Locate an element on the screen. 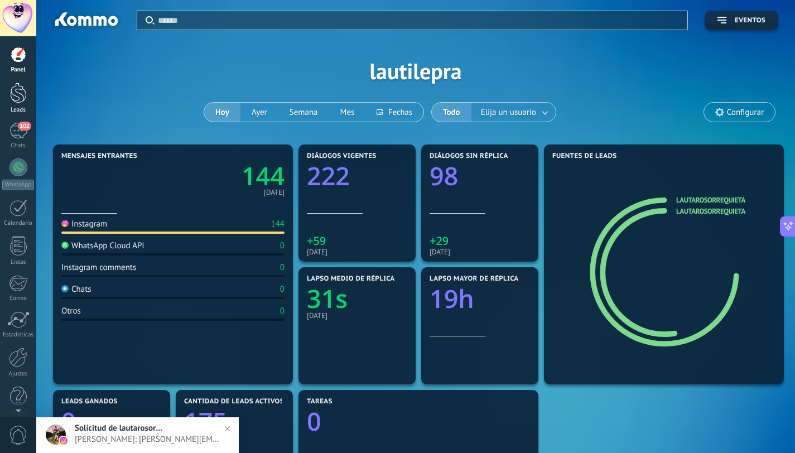 This screenshot has height=453, width=795. button: Elija un usuario is located at coordinates (513, 112).